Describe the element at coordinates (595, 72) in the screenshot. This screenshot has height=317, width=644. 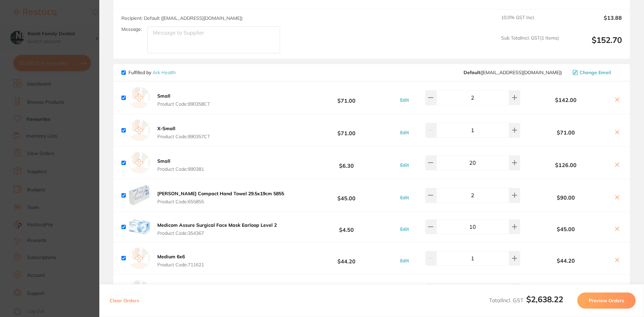
I see `span: Change Email` at that location.